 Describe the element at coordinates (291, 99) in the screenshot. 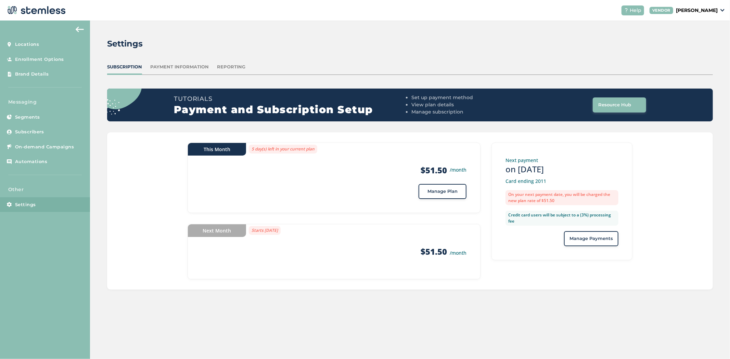

I see `h3: Tutorials` at that location.